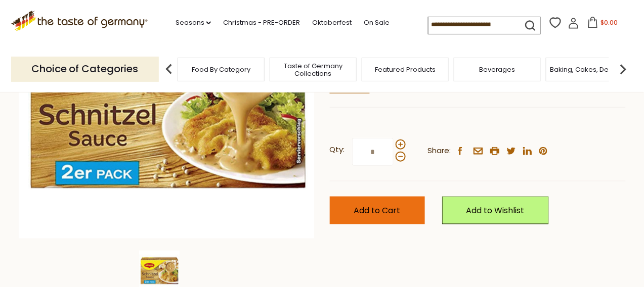 This screenshot has height=287, width=644. Describe the element at coordinates (194, 23) in the screenshot. I see `a: Seasons` at that location.